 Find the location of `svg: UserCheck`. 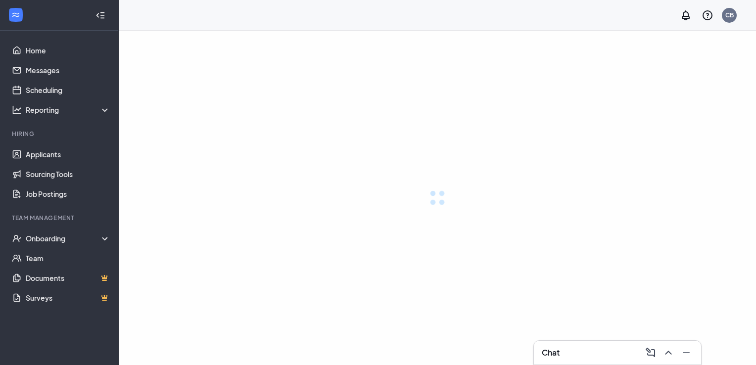

svg: UserCheck is located at coordinates (17, 238).